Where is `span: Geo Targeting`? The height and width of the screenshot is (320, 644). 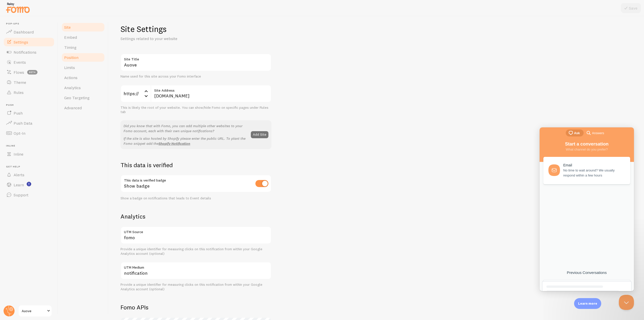 span: Geo Targeting is located at coordinates (77, 97).